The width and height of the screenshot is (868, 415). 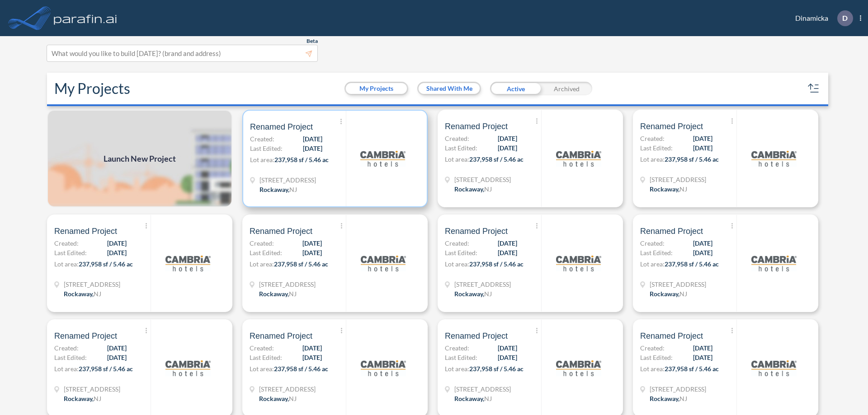 I want to click on img: add, so click(x=139, y=158).